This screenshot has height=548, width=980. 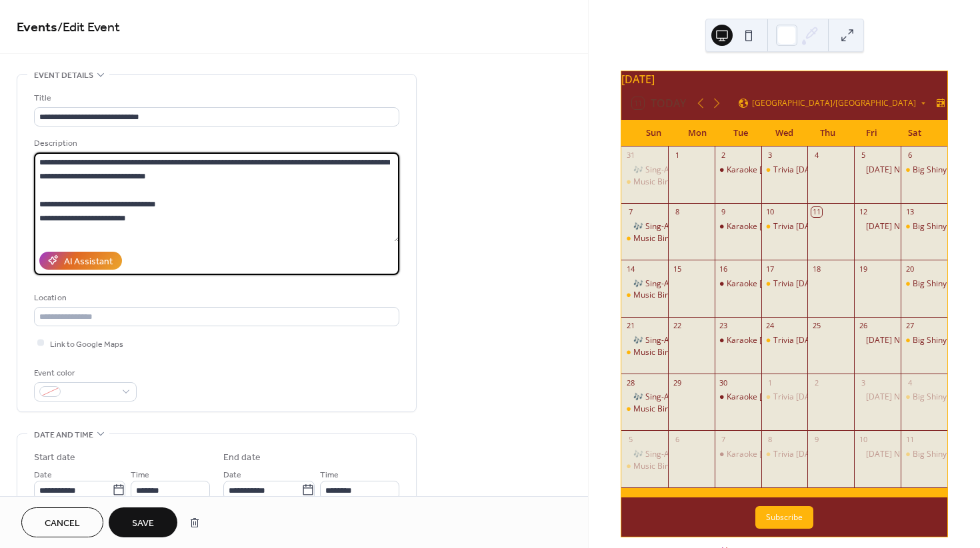 What do you see at coordinates (64, 435) in the screenshot?
I see `span: Date and time` at bounding box center [64, 435].